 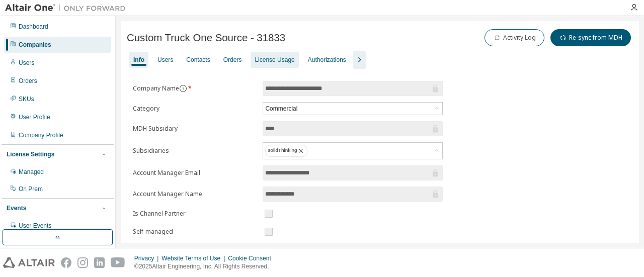 What do you see at coordinates (194, 108) in the screenshot?
I see `label: Category` at bounding box center [194, 108].